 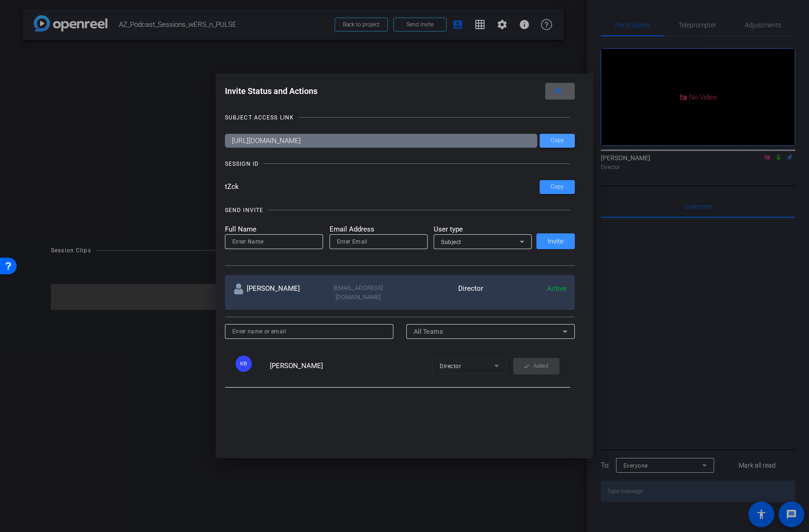 What do you see at coordinates (309, 331) in the screenshot?
I see `input: Enter name or email` at bounding box center [309, 331].